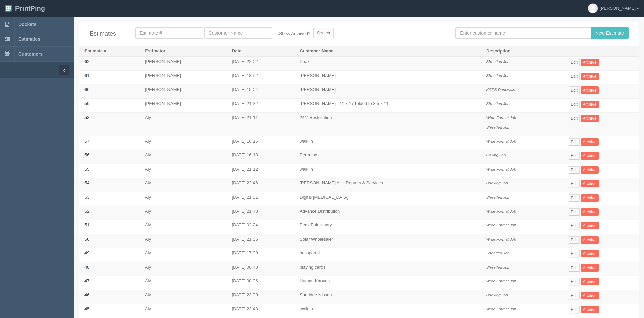 This screenshot has height=318, width=644. Describe the element at coordinates (388, 255) in the screenshot. I see `td: passportal` at that location.